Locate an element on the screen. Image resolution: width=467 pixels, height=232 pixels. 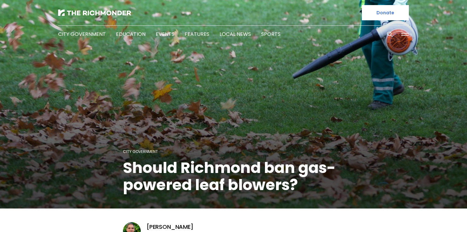
button: Search this site is located at coordinates (390, 34).